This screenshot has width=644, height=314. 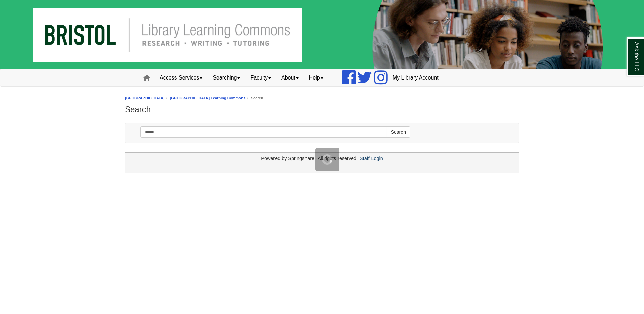 I want to click on a: Faculty, so click(x=261, y=78).